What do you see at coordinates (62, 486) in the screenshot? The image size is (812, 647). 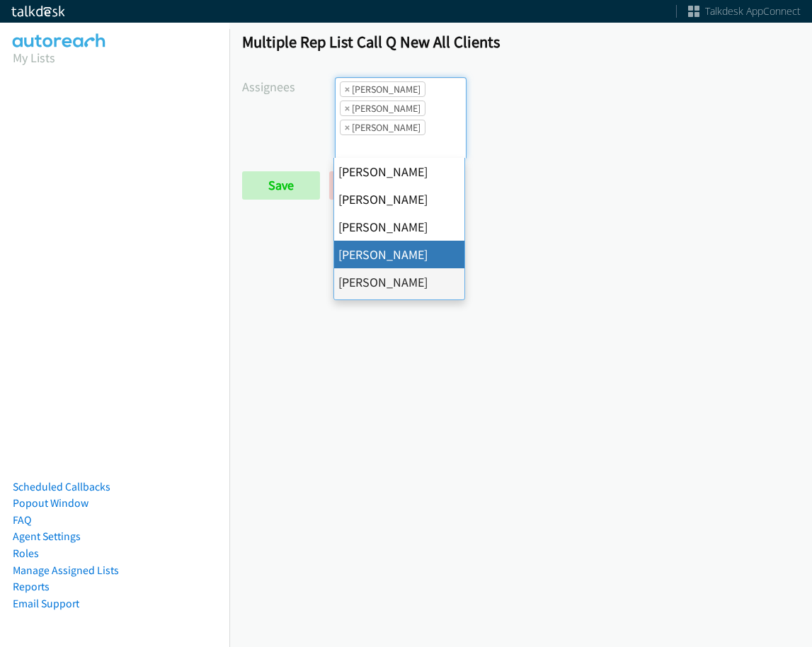 I see `a: Scheduled Callbacks` at bounding box center [62, 486].